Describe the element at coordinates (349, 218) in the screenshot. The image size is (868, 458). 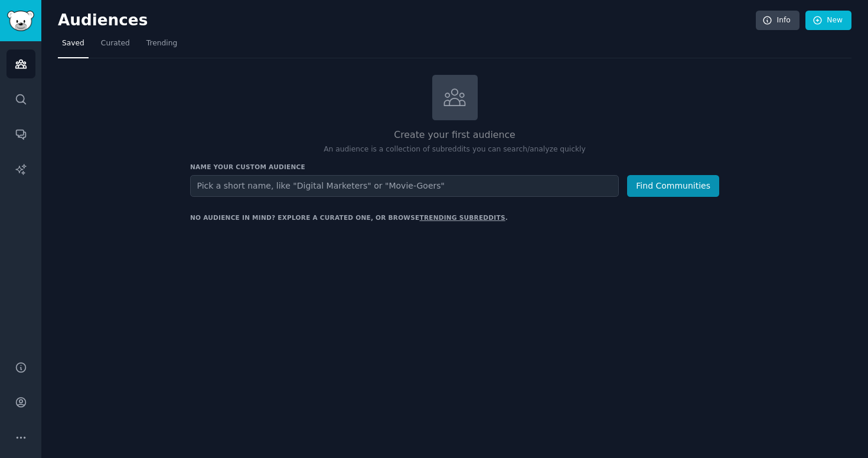
I see `div: No audience in mind? Explore a curated one, or browse .` at that location.